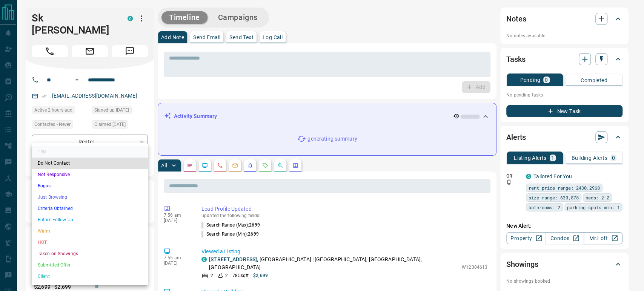 The height and width of the screenshot is (291, 644). Describe the element at coordinates (90, 220) in the screenshot. I see `li: Future Follow Up` at that location.